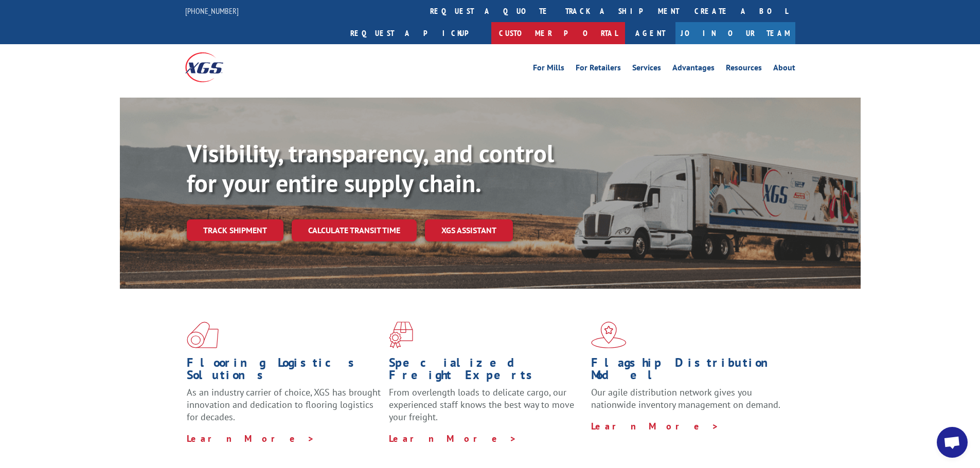  Describe the element at coordinates (354, 230) in the screenshot. I see `a: Calculate transit time` at that location.